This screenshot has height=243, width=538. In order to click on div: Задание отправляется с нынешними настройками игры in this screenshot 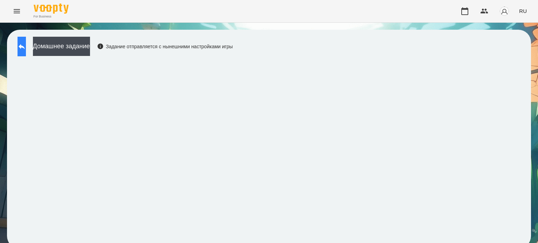, I will do `click(165, 47)`.